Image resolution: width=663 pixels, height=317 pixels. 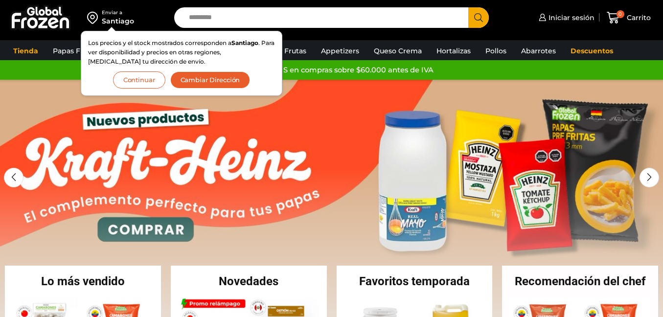 I want to click on a: Appetizers, so click(x=340, y=51).